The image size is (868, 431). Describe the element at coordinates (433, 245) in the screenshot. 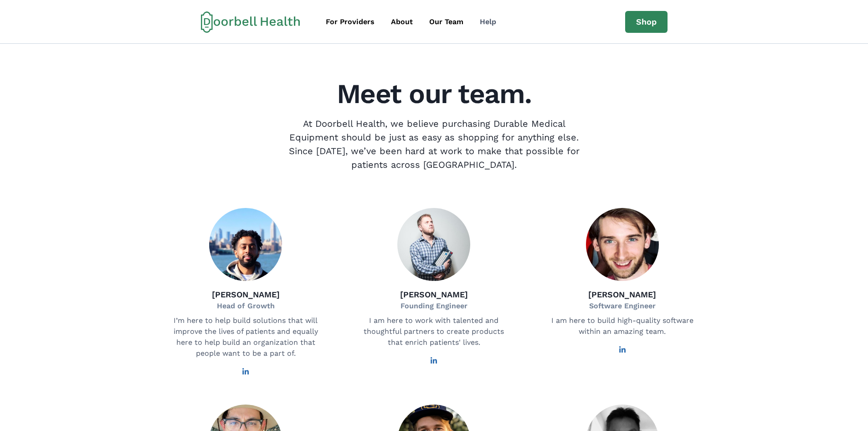

I see `img: Drew Baumann` at that location.